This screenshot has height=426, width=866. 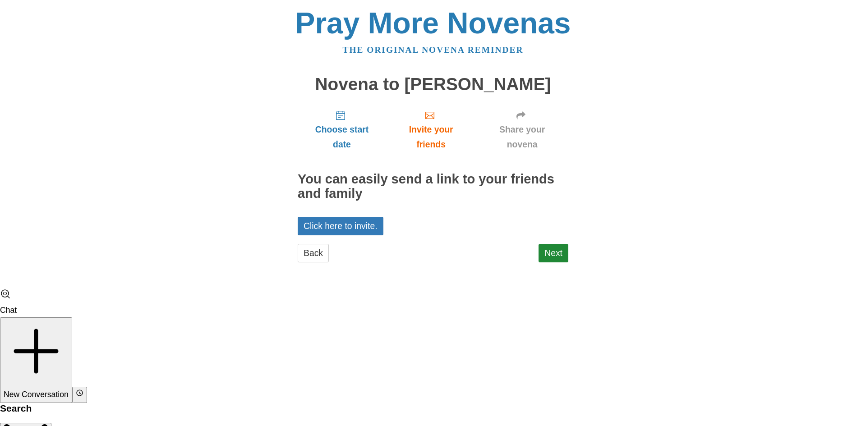 What do you see at coordinates (553, 253) in the screenshot?
I see `a: Next` at bounding box center [553, 253].